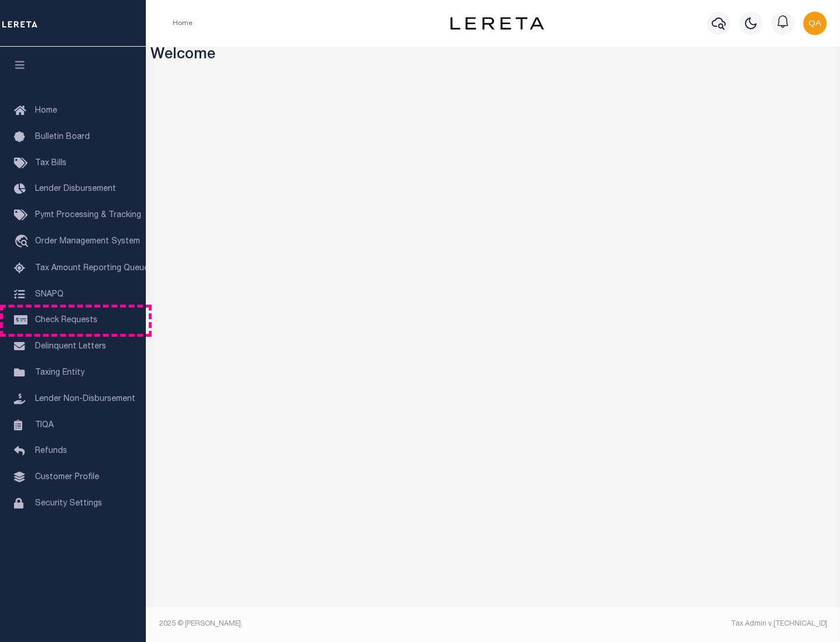  What do you see at coordinates (51, 164) in the screenshot?
I see `span: Tax Bills` at bounding box center [51, 164].